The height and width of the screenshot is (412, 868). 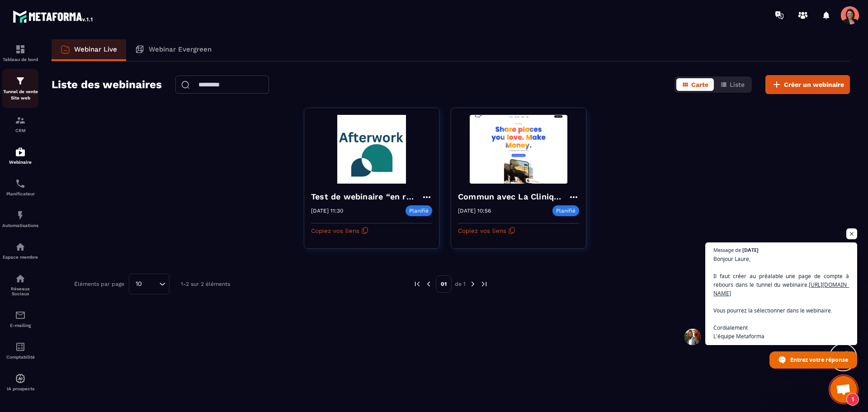 What do you see at coordinates (20, 59) in the screenshot?
I see `p: Tableau de bord` at bounding box center [20, 59].